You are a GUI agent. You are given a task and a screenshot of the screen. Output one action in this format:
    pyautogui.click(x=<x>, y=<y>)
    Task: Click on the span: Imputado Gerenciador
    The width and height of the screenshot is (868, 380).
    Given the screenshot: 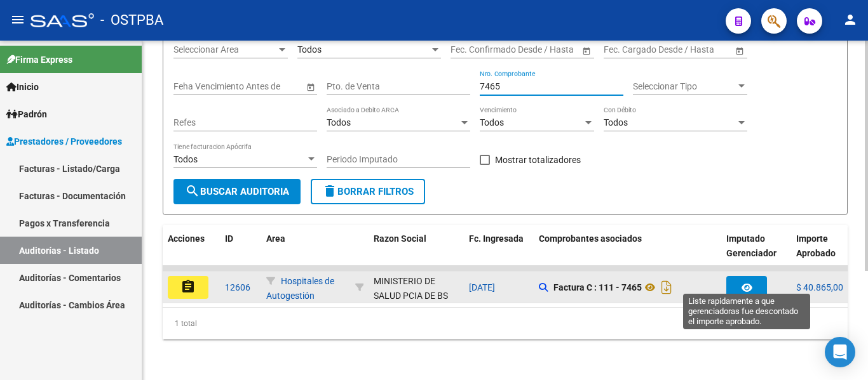 What is the action you would take?
    pyautogui.click(x=751, y=246)
    